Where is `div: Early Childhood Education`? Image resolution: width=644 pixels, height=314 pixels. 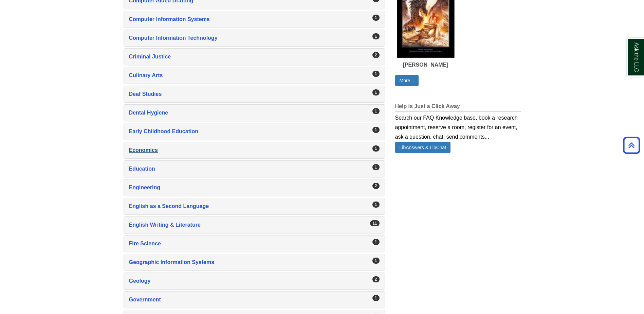 div: Early Childhood Education is located at coordinates (254, 132).